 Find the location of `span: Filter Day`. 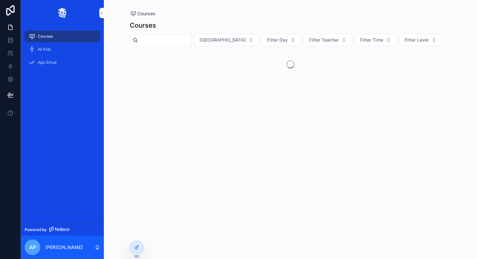

span: Filter Day is located at coordinates (278, 40).